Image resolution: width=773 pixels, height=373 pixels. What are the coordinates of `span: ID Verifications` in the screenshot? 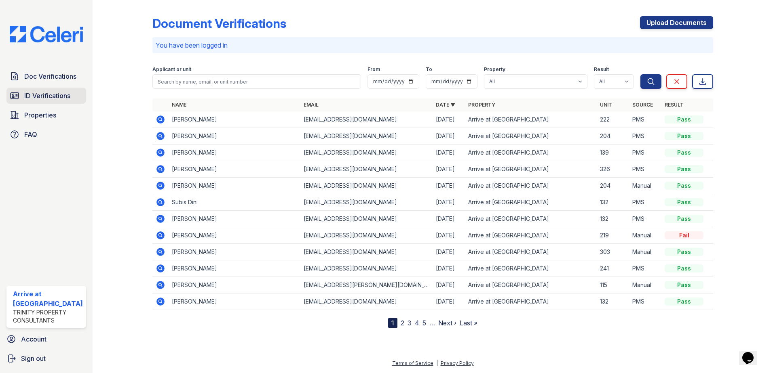 It's located at (47, 96).